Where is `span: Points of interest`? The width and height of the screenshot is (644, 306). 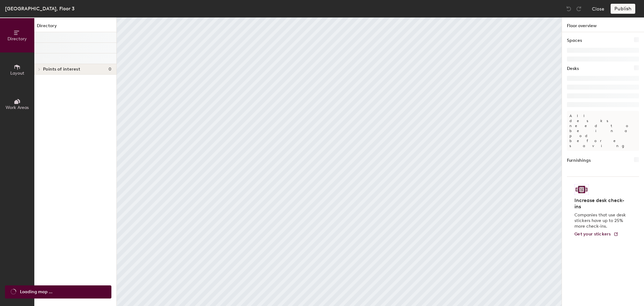
span: Points of interest is located at coordinates (62, 69).